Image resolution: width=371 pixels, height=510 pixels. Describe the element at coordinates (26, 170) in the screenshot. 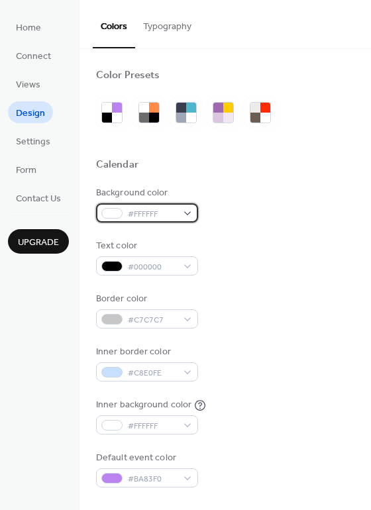

I see `span: Form` at that location.